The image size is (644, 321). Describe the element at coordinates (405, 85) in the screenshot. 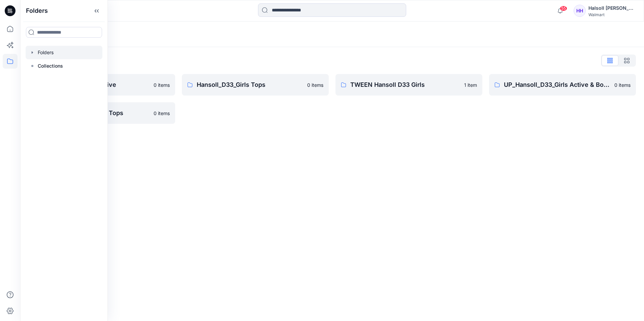

I see `p: TWEEN Hansoll D33 Girls` at that location.